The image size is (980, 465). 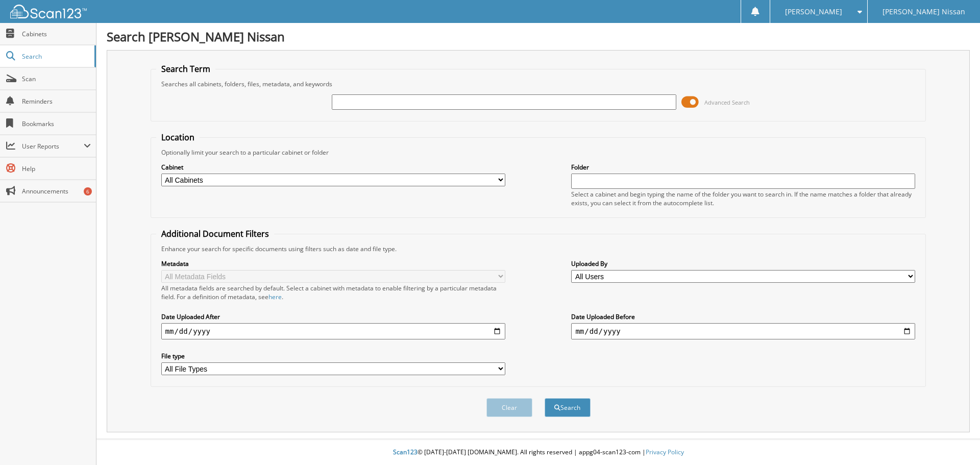 What do you see at coordinates (275, 296) in the screenshot?
I see `a: here` at bounding box center [275, 296].